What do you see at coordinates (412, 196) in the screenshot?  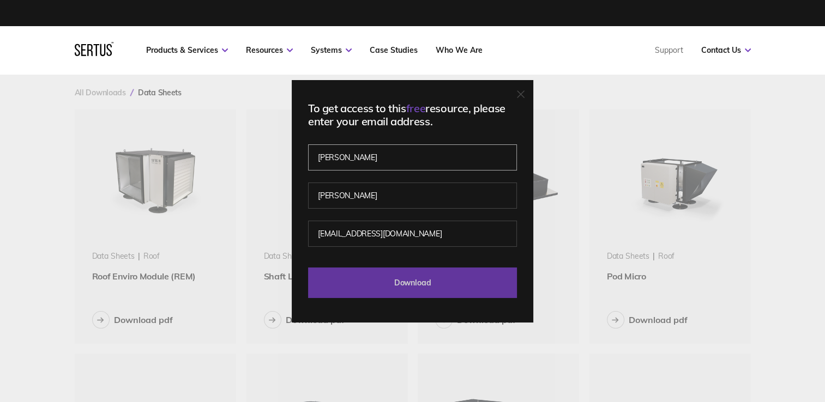 I see `input: Last name*` at bounding box center [412, 196].